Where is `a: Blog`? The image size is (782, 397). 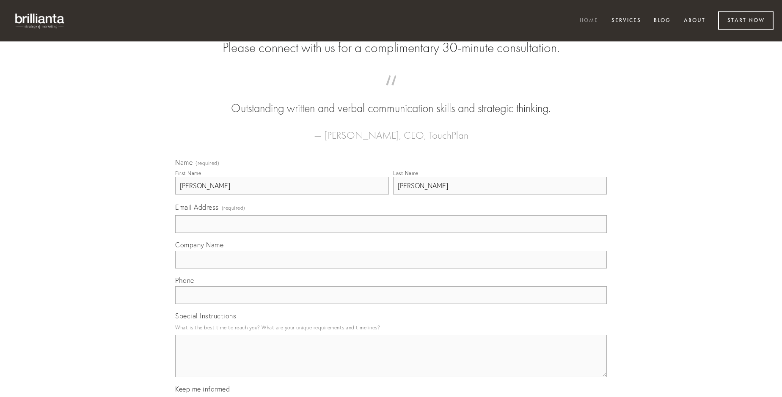 a: Blog is located at coordinates (662, 21).